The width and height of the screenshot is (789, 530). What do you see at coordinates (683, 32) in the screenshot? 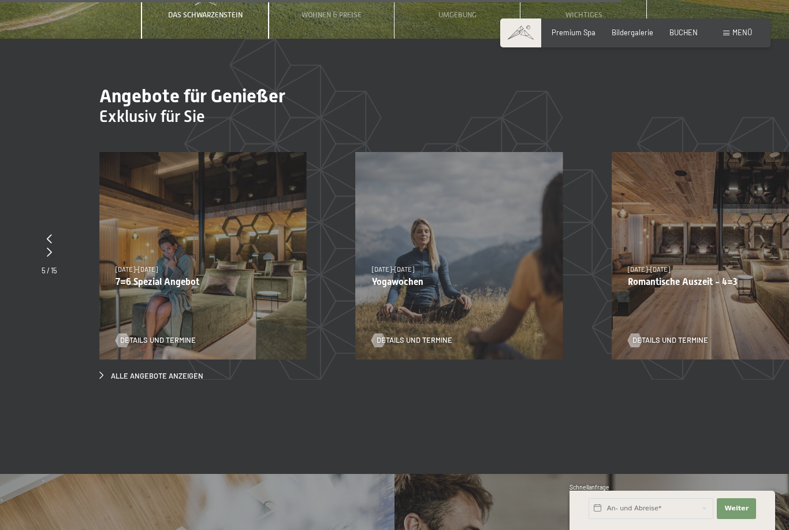
I see `span: BUCHEN` at bounding box center [683, 32].